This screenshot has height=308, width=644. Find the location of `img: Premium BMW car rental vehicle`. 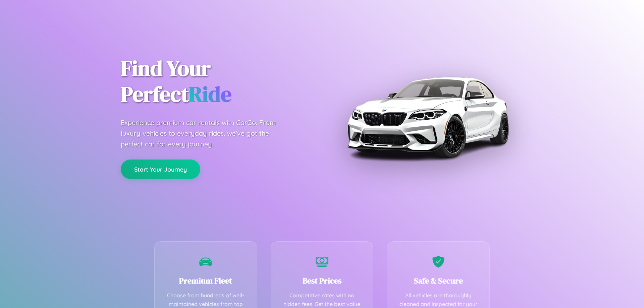

img: Premium BMW car rental vehicle is located at coordinates (427, 118).